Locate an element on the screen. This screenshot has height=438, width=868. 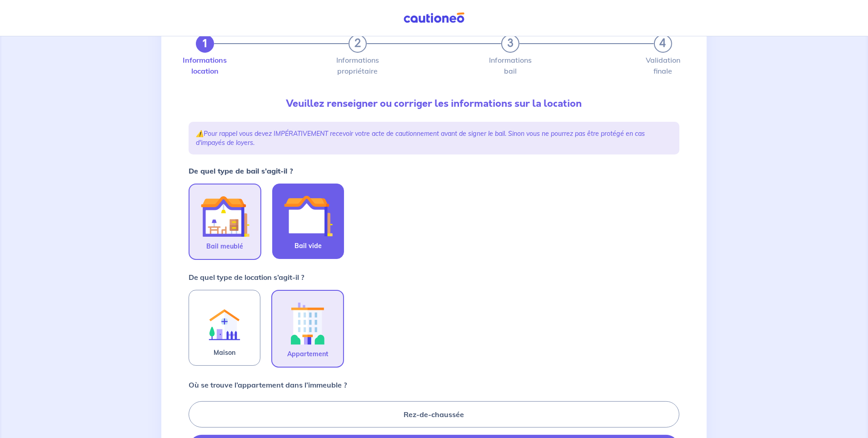
span: Maison is located at coordinates (224, 353).